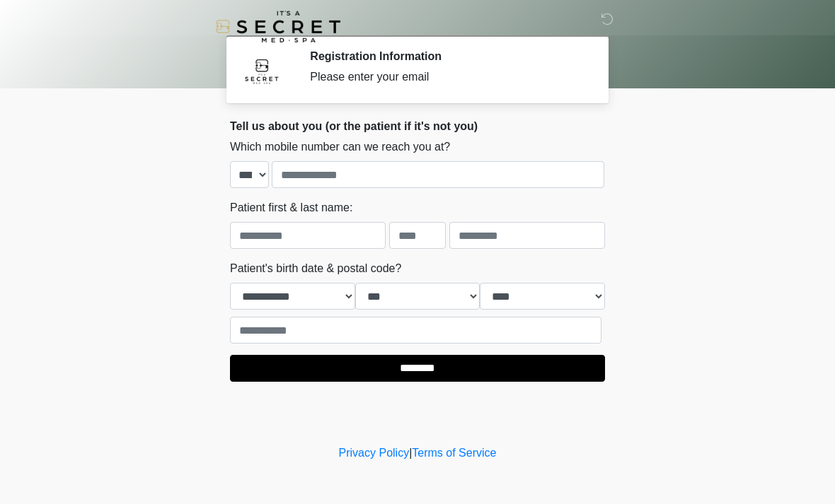 The width and height of the screenshot is (835, 504). Describe the element at coordinates (417, 126) in the screenshot. I see `h2: Tell us about you (or the patient if it's not you)` at that location.